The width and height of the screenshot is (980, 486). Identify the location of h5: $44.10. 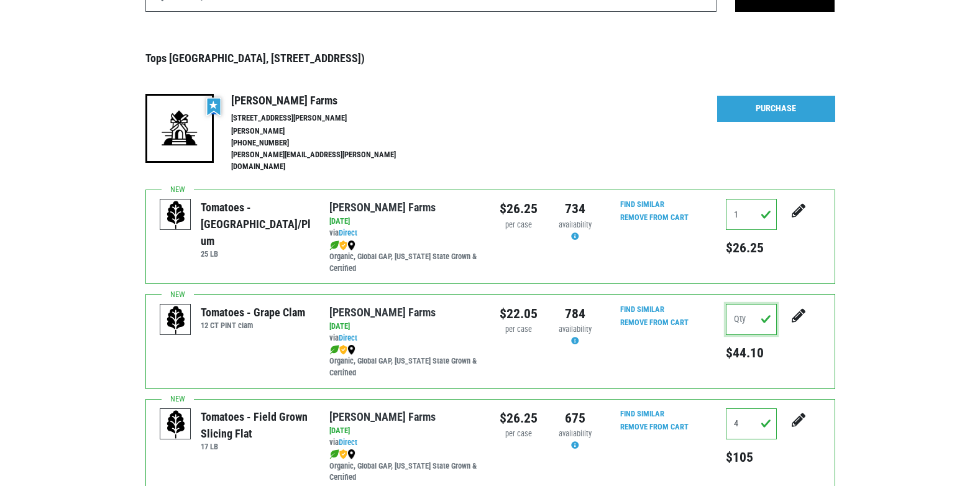
(751, 353).